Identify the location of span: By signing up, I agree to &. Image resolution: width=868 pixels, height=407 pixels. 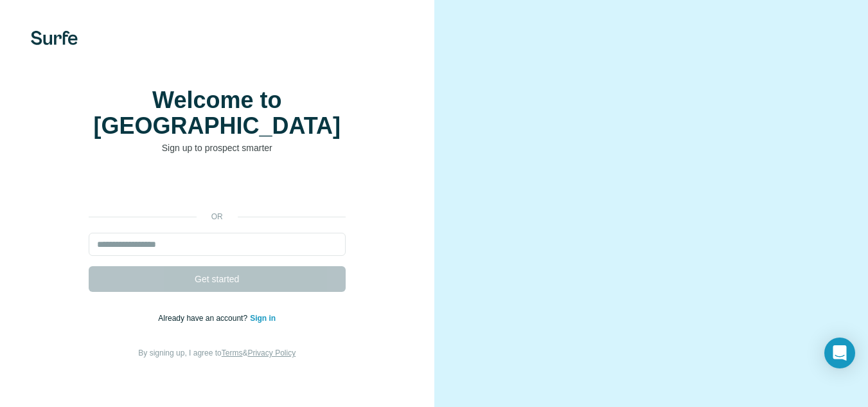
(217, 352).